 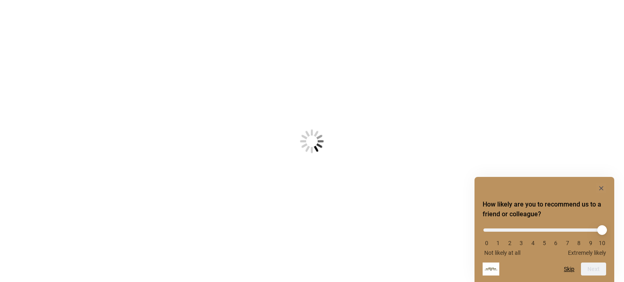 I want to click on li: 2, so click(x=510, y=243).